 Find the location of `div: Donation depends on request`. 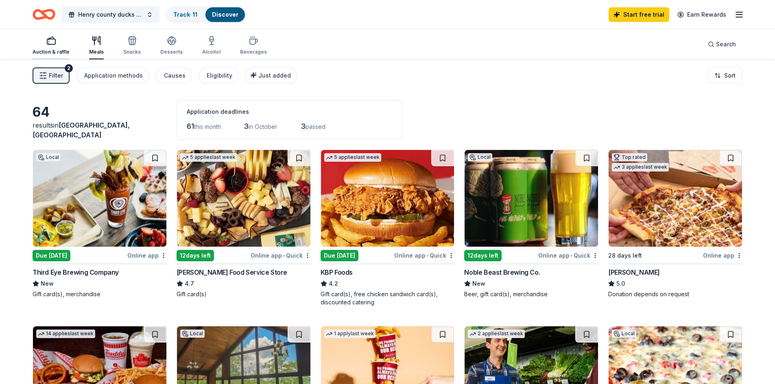

div: Donation depends on request is located at coordinates (675, 295).